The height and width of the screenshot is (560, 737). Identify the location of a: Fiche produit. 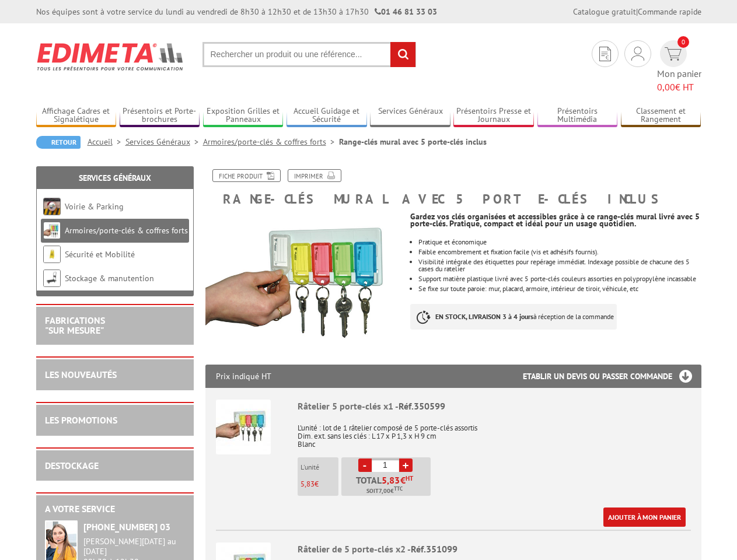
(246, 176).